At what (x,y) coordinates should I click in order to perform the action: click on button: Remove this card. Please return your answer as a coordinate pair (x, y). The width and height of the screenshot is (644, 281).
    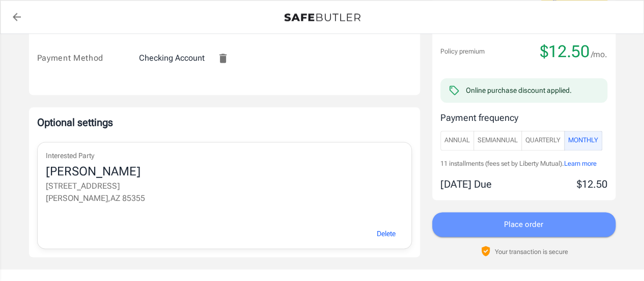
    Looking at the image, I should click on (223, 58).